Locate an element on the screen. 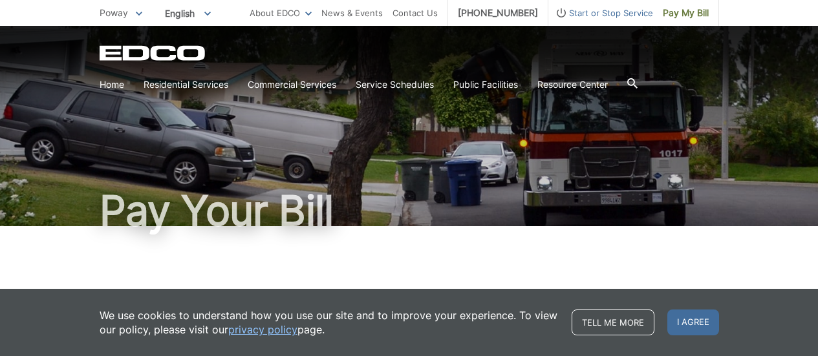  span: I agree is located at coordinates (693, 323).